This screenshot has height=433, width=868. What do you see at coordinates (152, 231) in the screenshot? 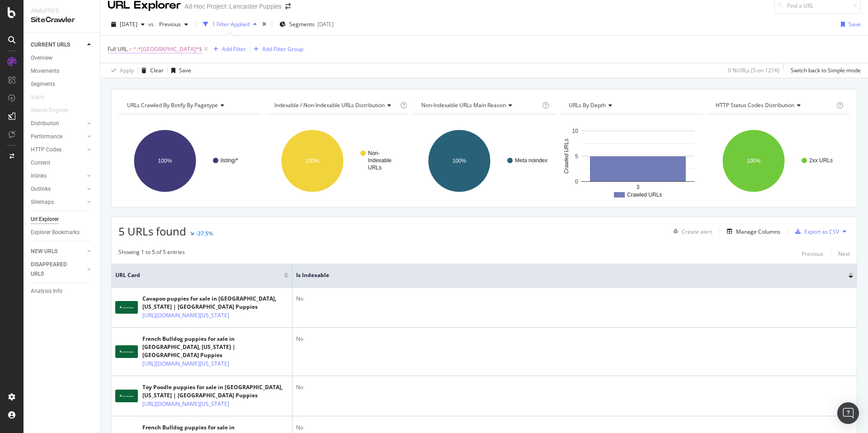
I see `span: 5 URLs found` at bounding box center [152, 231].